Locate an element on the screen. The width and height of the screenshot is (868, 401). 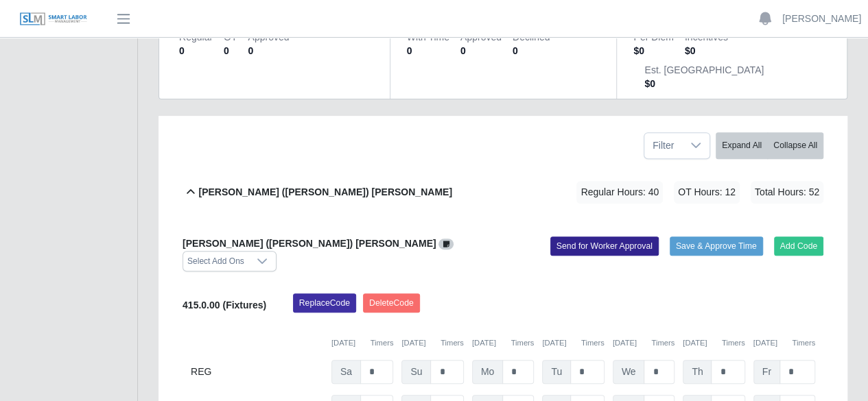
span: We is located at coordinates (628, 371).